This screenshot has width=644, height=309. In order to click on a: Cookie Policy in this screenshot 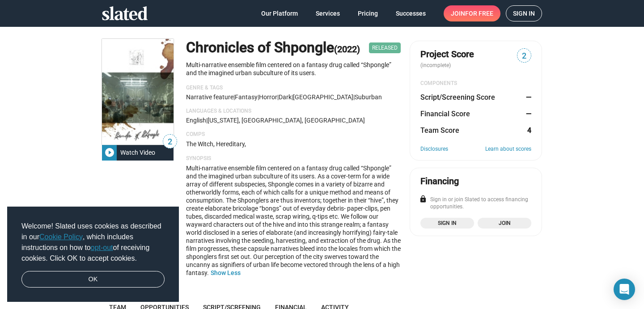, I will do `click(61, 237)`.